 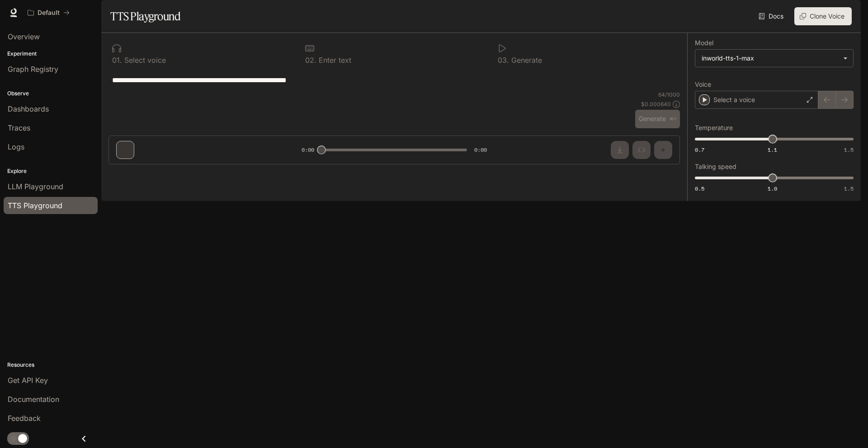 What do you see at coordinates (699, 150) in the screenshot?
I see `span: 0.7` at bounding box center [699, 150].